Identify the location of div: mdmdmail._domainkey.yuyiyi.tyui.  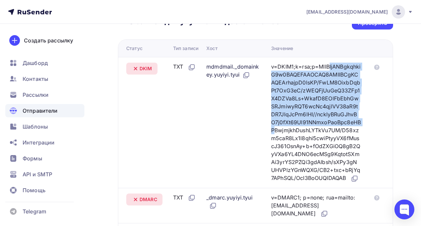
(233, 71).